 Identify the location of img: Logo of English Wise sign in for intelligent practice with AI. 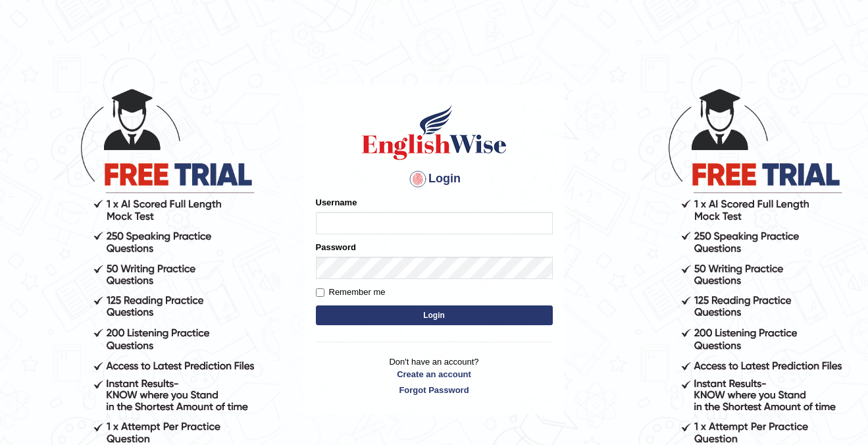
(434, 133).